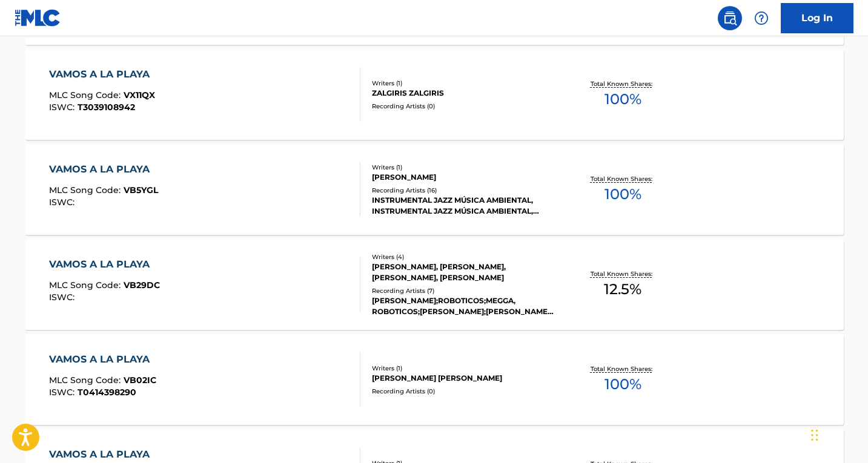 This screenshot has width=868, height=463. I want to click on span: VX11QX, so click(139, 95).